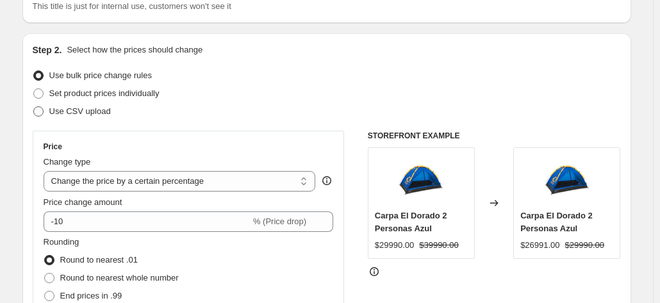  What do you see at coordinates (438, 245) in the screenshot?
I see `strike: $39990.00` at bounding box center [438, 245].